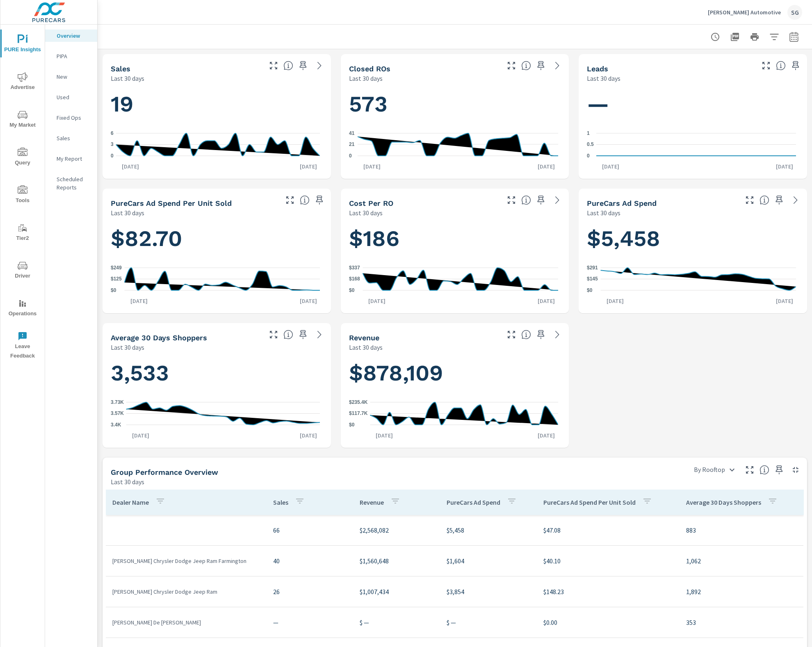 This screenshot has width=812, height=647. What do you see at coordinates (526, 65) in the screenshot?
I see `span: Number of Repair Orders Closed by the selected dealership group over the selected time range. [So...` at bounding box center [526, 65].